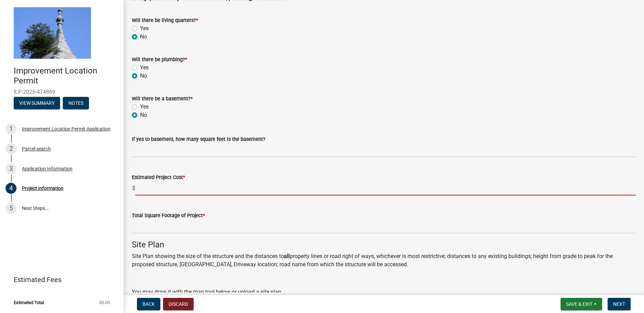  I want to click on strong: all, so click(287, 256).